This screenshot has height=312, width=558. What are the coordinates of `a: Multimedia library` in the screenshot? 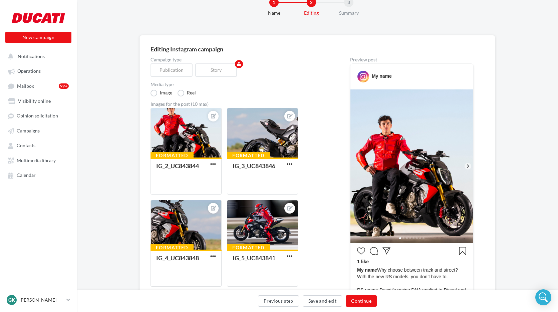 It's located at (38, 160).